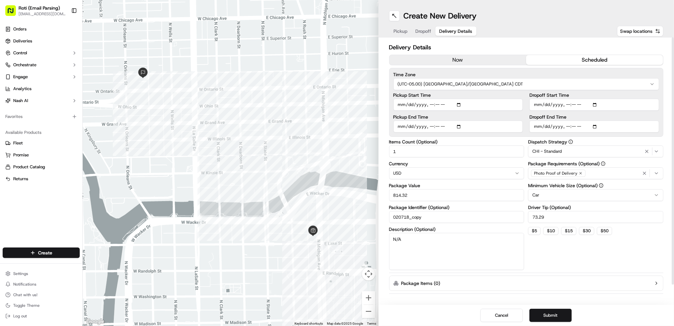 This screenshot has height=326, width=674. I want to click on button: Orchestrate, so click(41, 65).